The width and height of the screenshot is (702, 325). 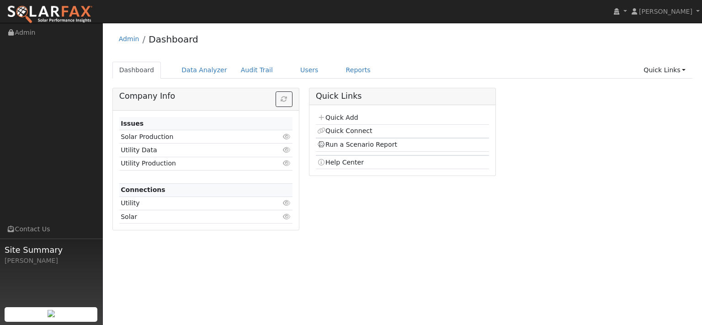 What do you see at coordinates (192, 137) in the screenshot?
I see `td: Solar Production` at bounding box center [192, 137].